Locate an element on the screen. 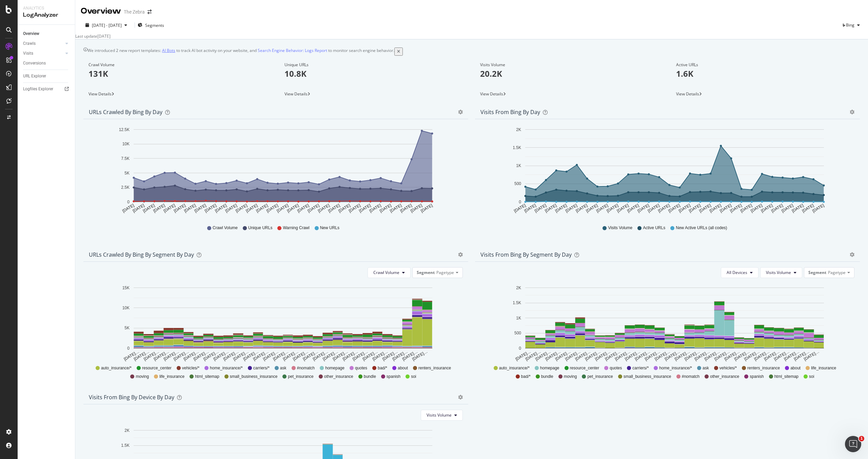 This screenshot has height=459, width=868. span: home_insurance/* is located at coordinates (226, 368).